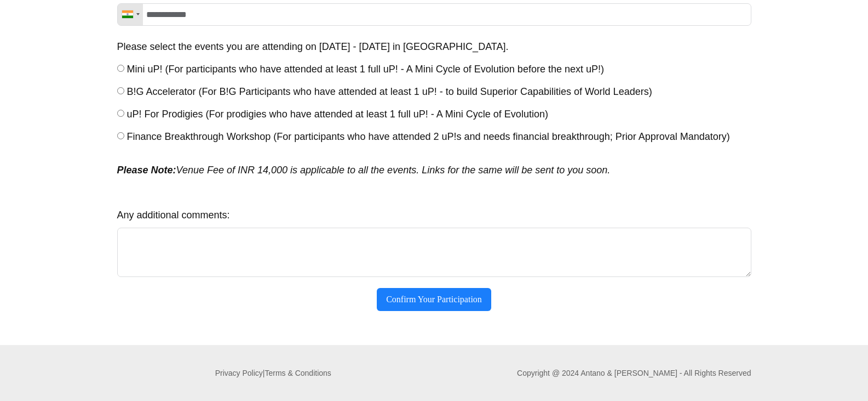 This screenshot has width=868, height=401. I want to click on input: Phone/Mobile, so click(434, 15).